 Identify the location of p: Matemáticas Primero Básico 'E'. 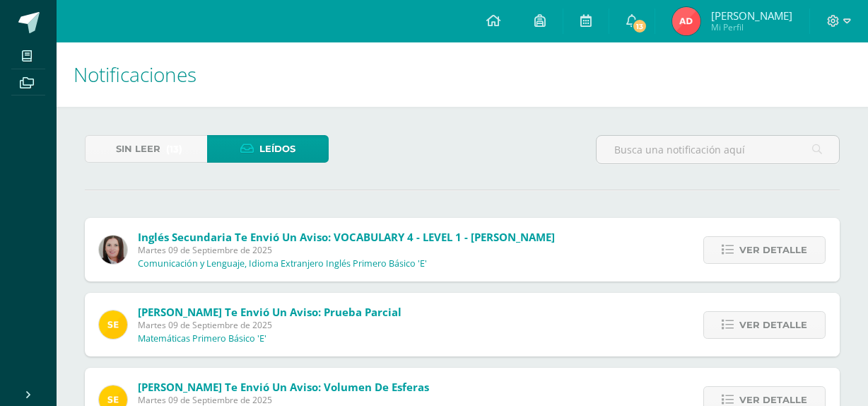
(202, 338).